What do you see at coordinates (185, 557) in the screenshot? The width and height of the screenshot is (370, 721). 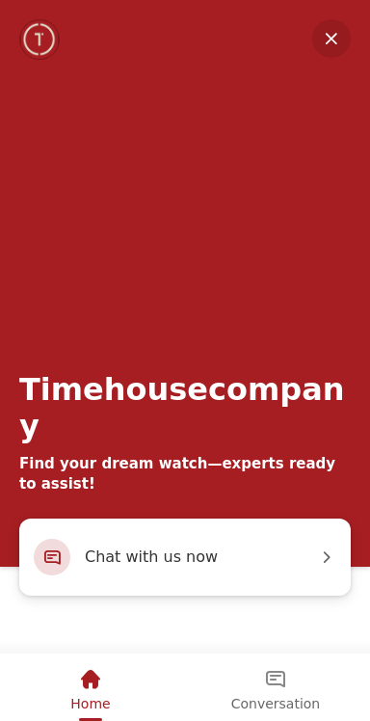 I see `div: Chat with us now` at bounding box center [185, 557].